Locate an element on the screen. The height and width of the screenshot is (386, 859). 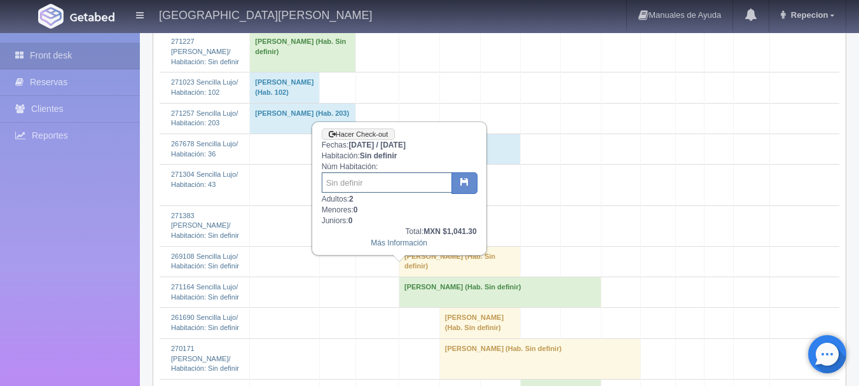
a: Más Información is located at coordinates (399, 243).